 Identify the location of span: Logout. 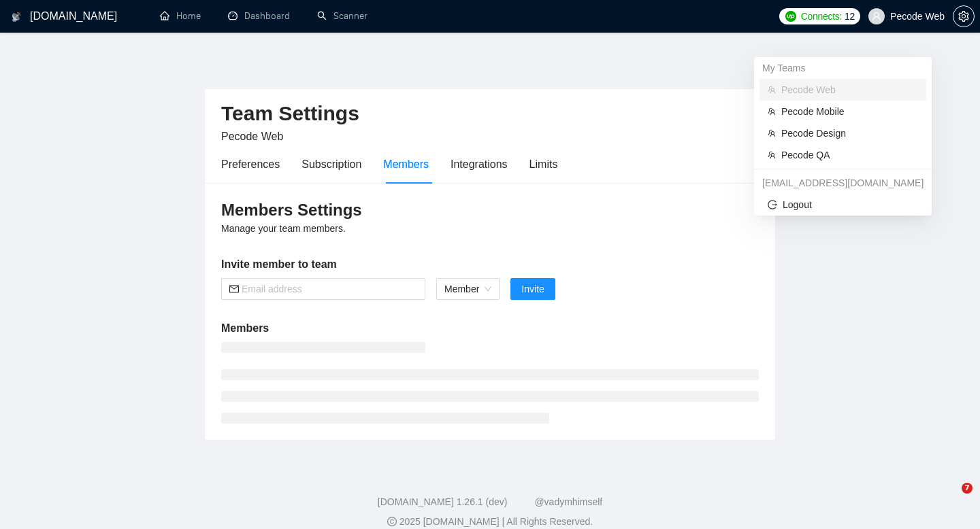
(843, 204).